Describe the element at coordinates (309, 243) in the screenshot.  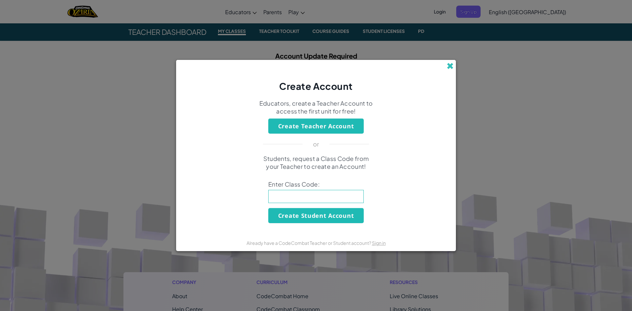
I see `span: Already have a CodeCombat Teacher or Student account?` at that location.